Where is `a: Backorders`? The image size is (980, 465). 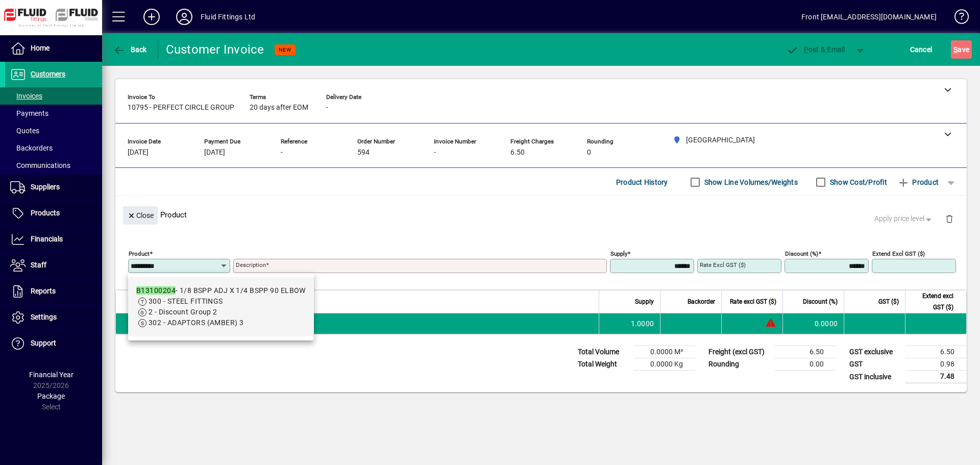
a: Backorders is located at coordinates (54, 148).